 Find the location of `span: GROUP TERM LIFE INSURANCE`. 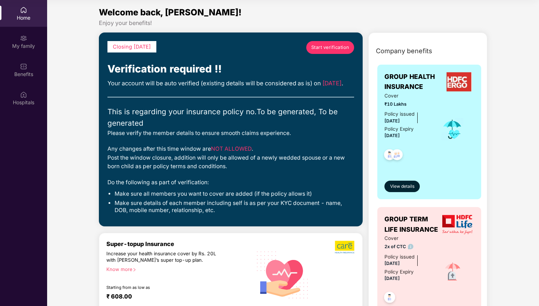

span: GROUP TERM LIFE INSURANCE is located at coordinates (412, 224).